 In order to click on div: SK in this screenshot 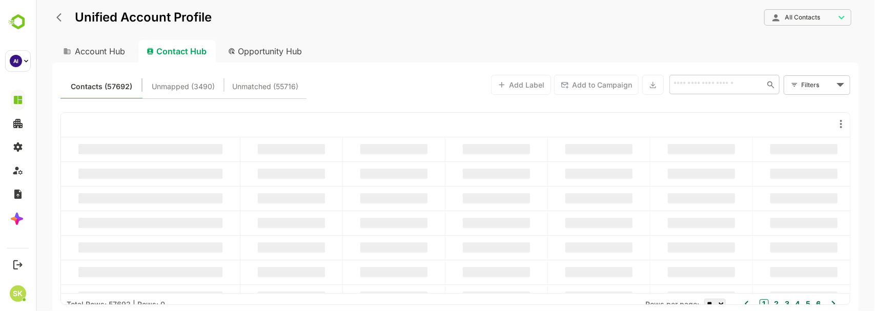, I will do `click(18, 294)`.